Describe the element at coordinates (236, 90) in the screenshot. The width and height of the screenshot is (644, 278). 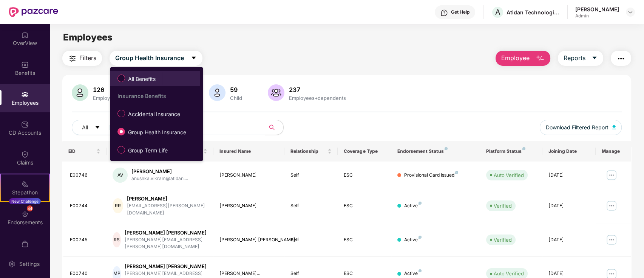
I see `div: 59` at that location.